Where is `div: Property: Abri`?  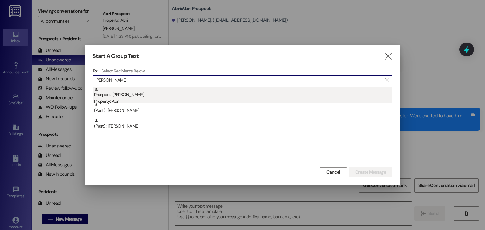
div: Property: Abri is located at coordinates (243, 101).